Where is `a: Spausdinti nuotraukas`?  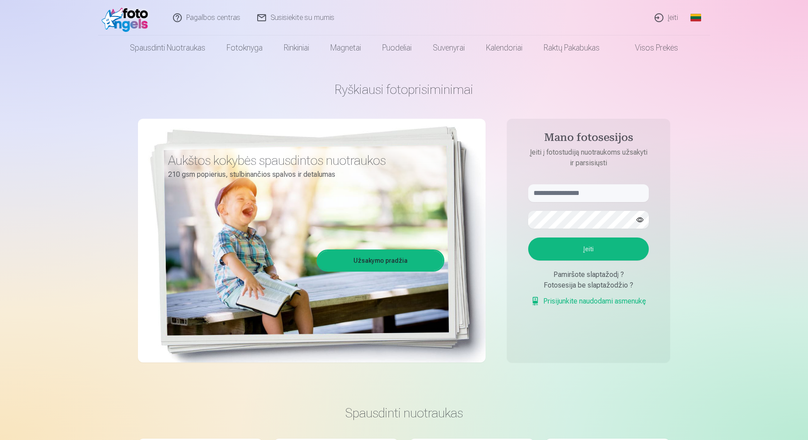
a: Spausdinti nuotraukas is located at coordinates (168, 48).